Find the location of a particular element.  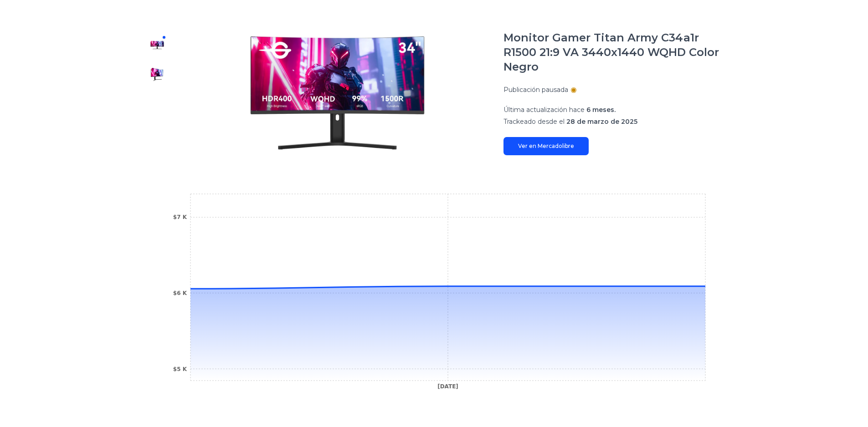

a: Ver en Mercadolibre is located at coordinates (546, 146).